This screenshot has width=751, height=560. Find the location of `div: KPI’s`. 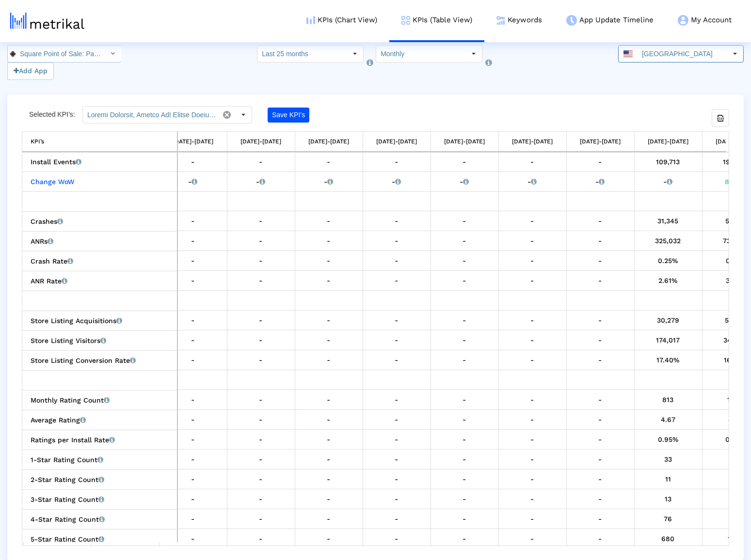

div: KPI’s is located at coordinates (37, 141).